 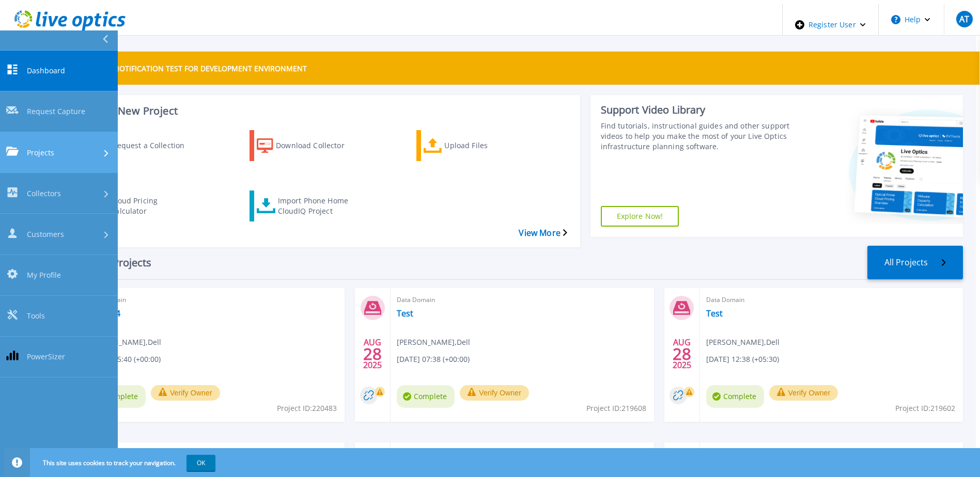 I want to click on a: Download Collector, so click(x=312, y=145).